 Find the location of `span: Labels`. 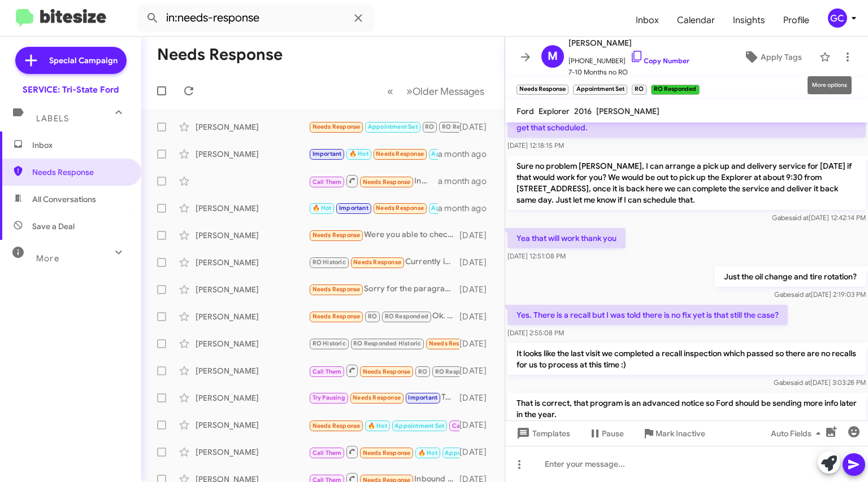

span: Labels is located at coordinates (53, 119).